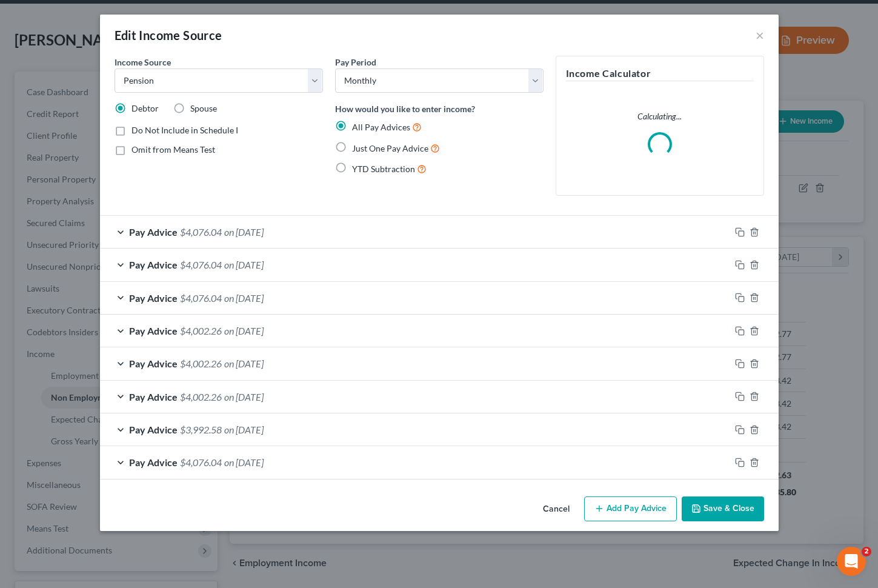 Image resolution: width=878 pixels, height=588 pixels. Describe the element at coordinates (356, 62) in the screenshot. I see `label: Pay Period` at that location.